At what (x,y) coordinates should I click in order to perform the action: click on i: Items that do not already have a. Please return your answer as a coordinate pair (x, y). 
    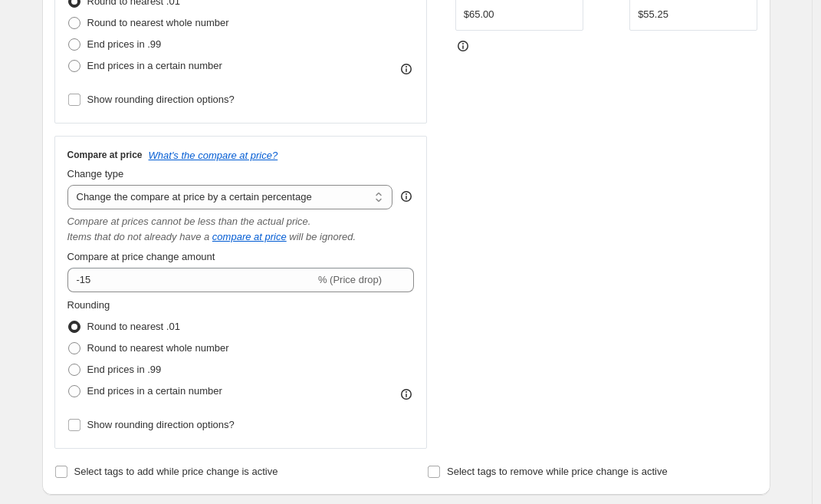
    Looking at the image, I should click on (138, 236).